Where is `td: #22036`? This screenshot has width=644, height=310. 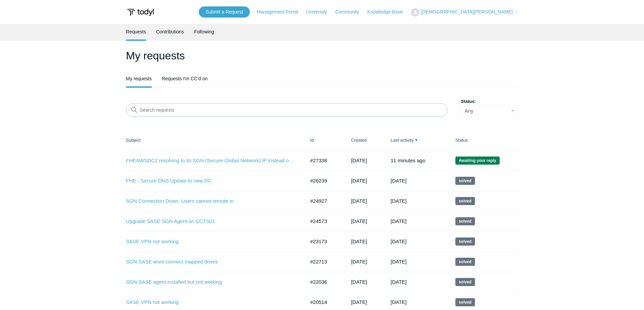 td: #22036 is located at coordinates (324, 282).